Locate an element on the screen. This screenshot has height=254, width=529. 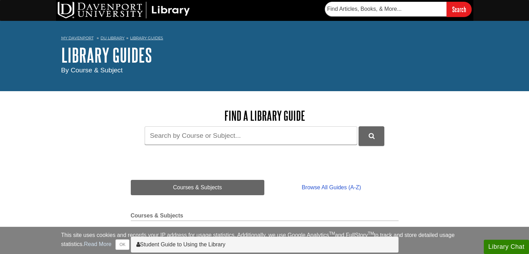
input: Search by Course or Subject... is located at coordinates (251, 135).